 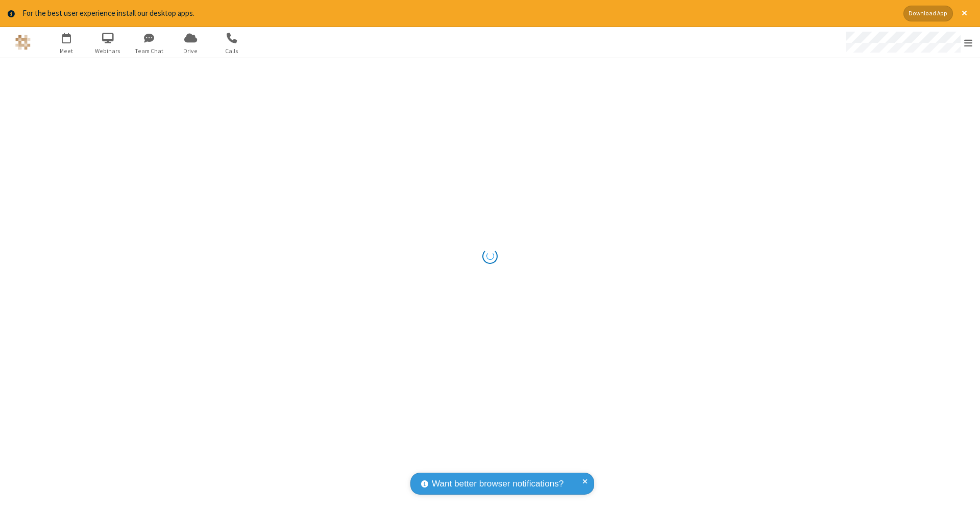 What do you see at coordinates (964, 14) in the screenshot?
I see `button: Close alert` at bounding box center [964, 14].